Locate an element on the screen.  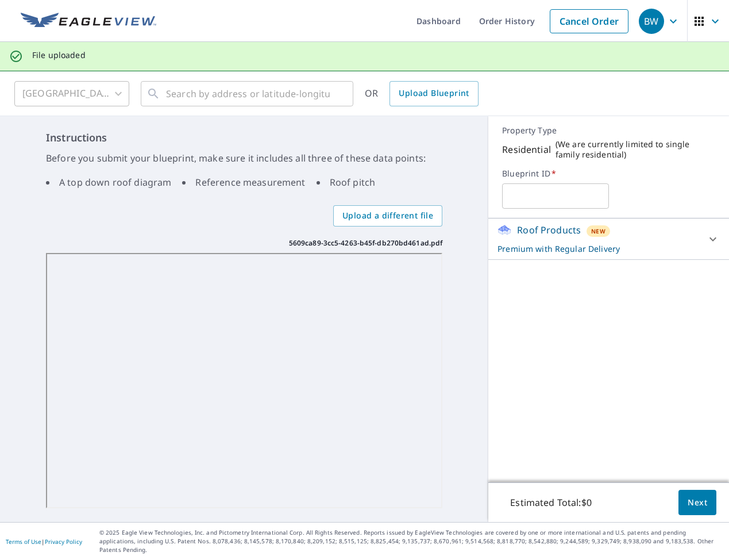
div: OR is located at coordinates (422, 94).